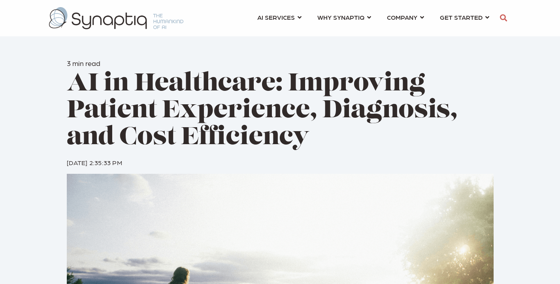 The image size is (560, 284). I want to click on h6: 3 min read, so click(280, 63).